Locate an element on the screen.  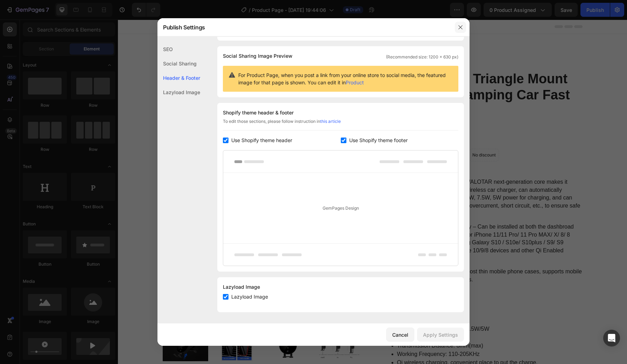
span: (Recommended size: 1200 x 630 px) is located at coordinates (422, 57).